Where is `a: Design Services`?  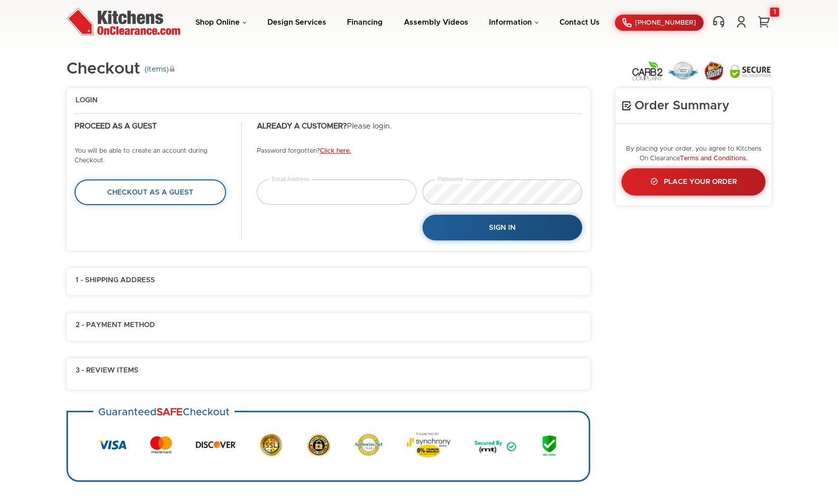
a: Design Services is located at coordinates (297, 22).